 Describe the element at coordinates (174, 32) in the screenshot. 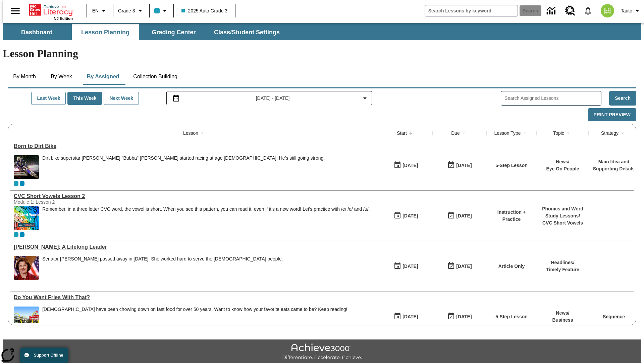

I see `button: Grading Center` at that location.